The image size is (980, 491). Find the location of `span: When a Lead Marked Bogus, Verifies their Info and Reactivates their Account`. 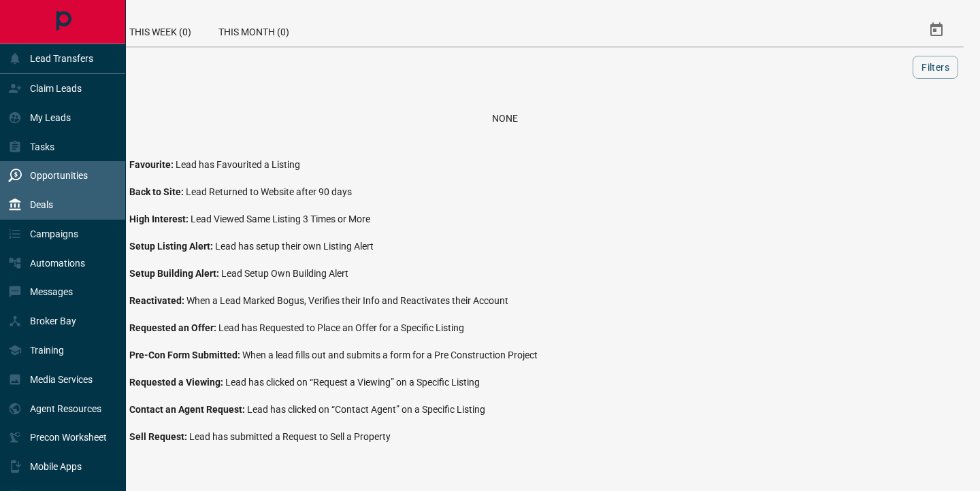

span: When a Lead Marked Bogus, Verifies their Info and Reactivates their Account is located at coordinates (347, 301).